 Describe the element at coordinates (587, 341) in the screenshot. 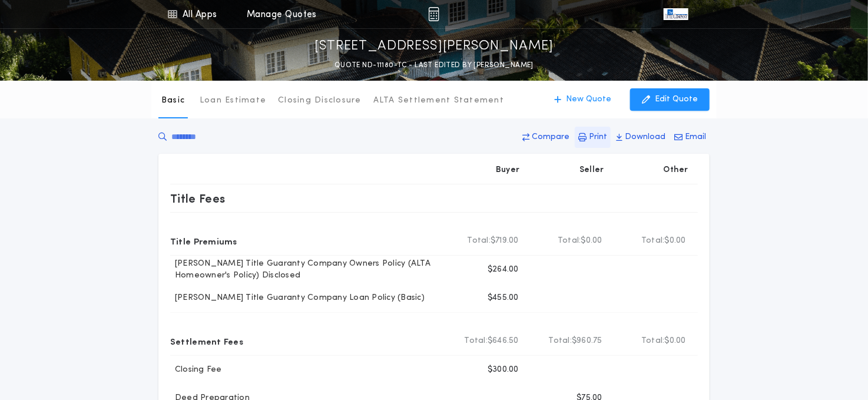

I see `span: $960.75` at that location.